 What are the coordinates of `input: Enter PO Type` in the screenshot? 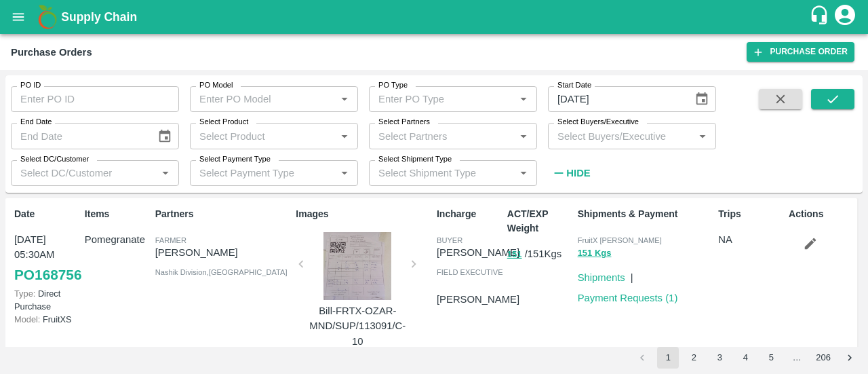 It's located at (432, 99).